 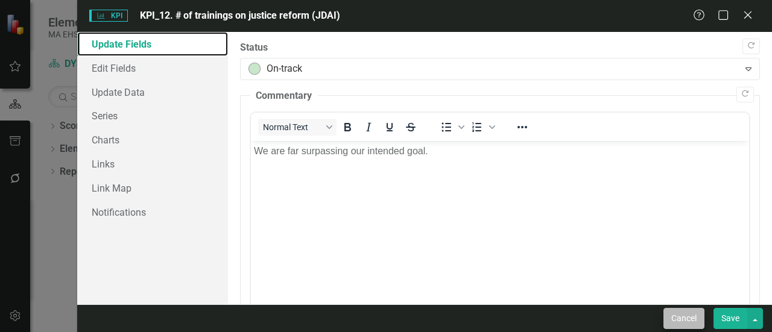 What do you see at coordinates (153, 188) in the screenshot?
I see `a: Link Map` at bounding box center [153, 188].